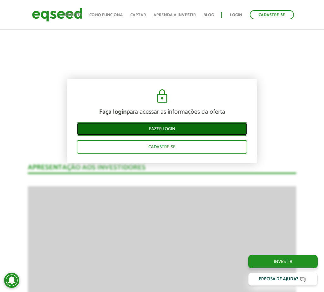 The width and height of the screenshot is (324, 292). Describe the element at coordinates (162, 96) in the screenshot. I see `img: cadeado.svg` at that location.